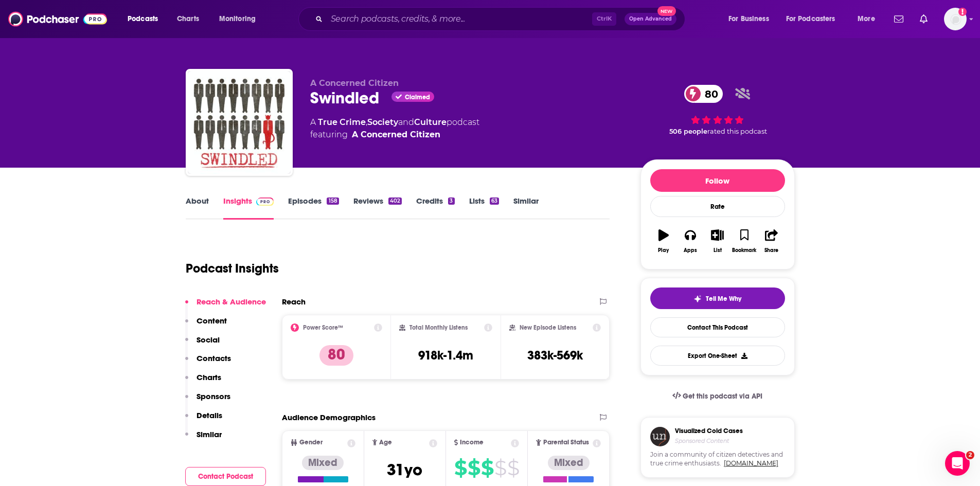 This screenshot has width=980, height=486. What do you see at coordinates (748, 19) in the screenshot?
I see `span: For Business` at bounding box center [748, 19].